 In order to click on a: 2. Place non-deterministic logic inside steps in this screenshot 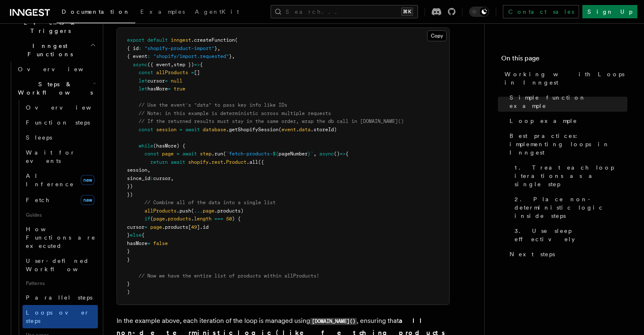, I will do `click(569, 207)`.